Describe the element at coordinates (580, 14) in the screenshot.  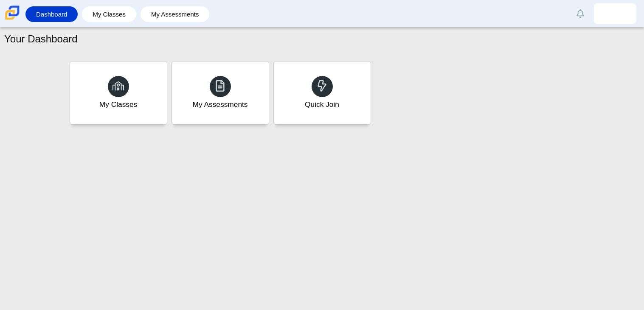
I see `a: Alerts` at that location.